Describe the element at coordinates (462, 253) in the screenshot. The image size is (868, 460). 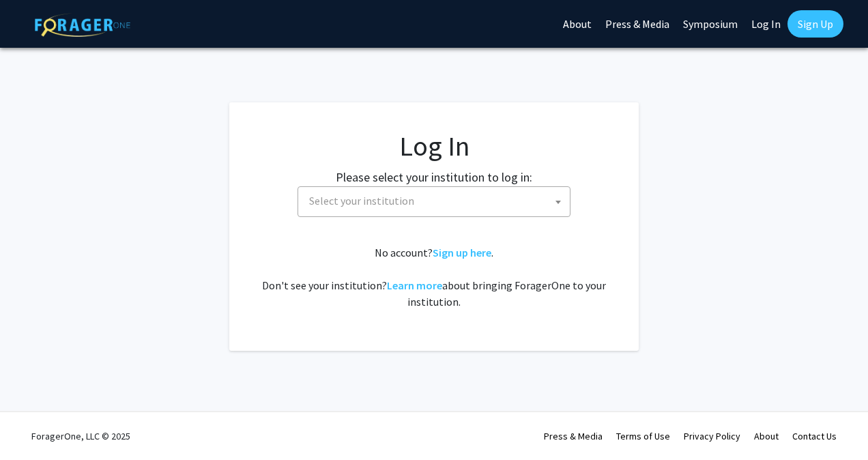
I see `a: Sign up here` at that location.